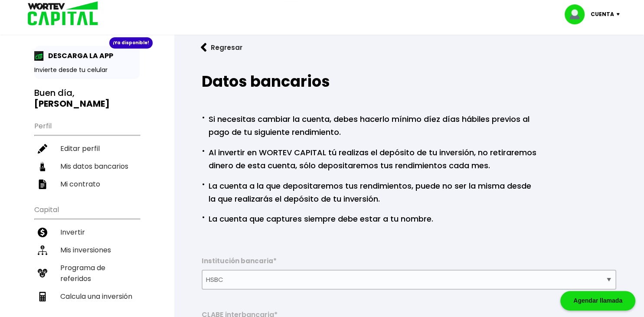 The image size is (644, 317). Describe the element at coordinates (87, 148) in the screenshot. I see `a: Editar perfil` at that location.